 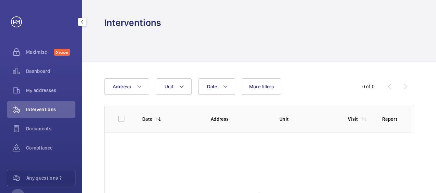 I want to click on span: More filters, so click(x=262, y=87).